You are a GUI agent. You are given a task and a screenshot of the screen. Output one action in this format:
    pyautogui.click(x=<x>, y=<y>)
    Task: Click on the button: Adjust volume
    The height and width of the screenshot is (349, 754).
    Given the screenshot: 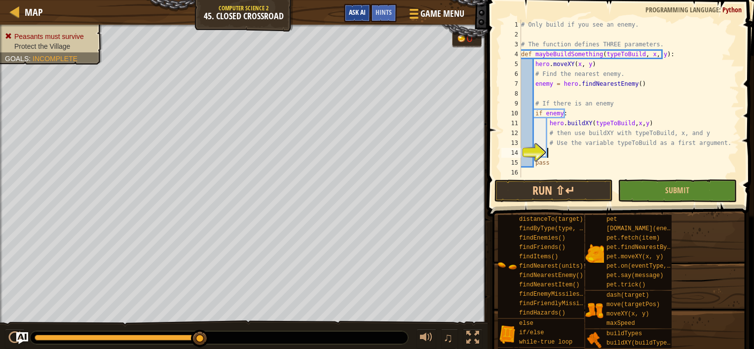 What is the action you would take?
    pyautogui.click(x=426, y=339)
    